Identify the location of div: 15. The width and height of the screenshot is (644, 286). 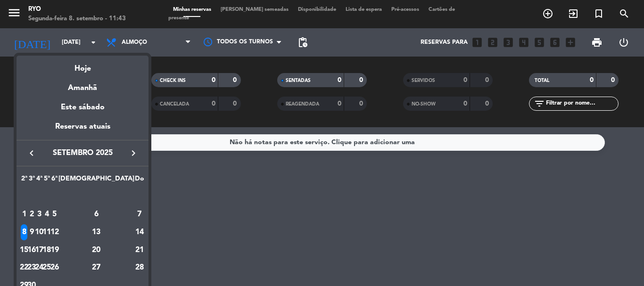
(24, 250).